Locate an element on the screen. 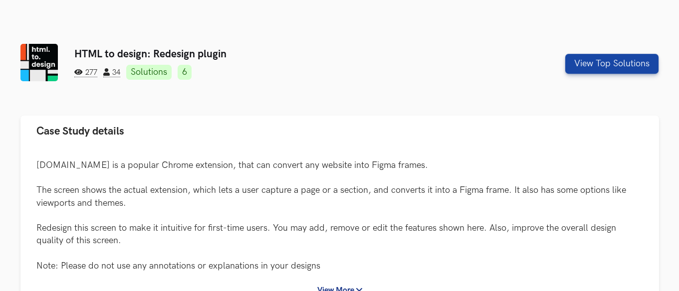 This screenshot has width=679, height=291. button: View Top Solutions is located at coordinates (612, 64).